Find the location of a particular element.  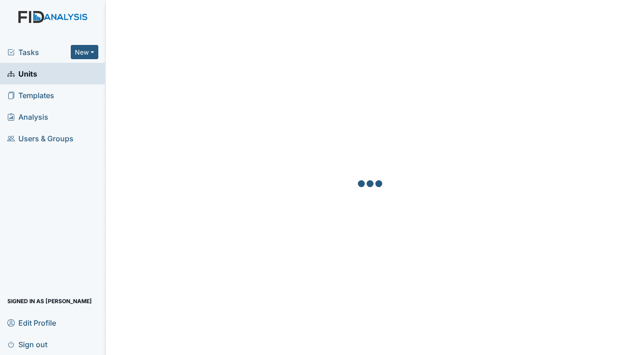

span: Users & Groups is located at coordinates (40, 138).